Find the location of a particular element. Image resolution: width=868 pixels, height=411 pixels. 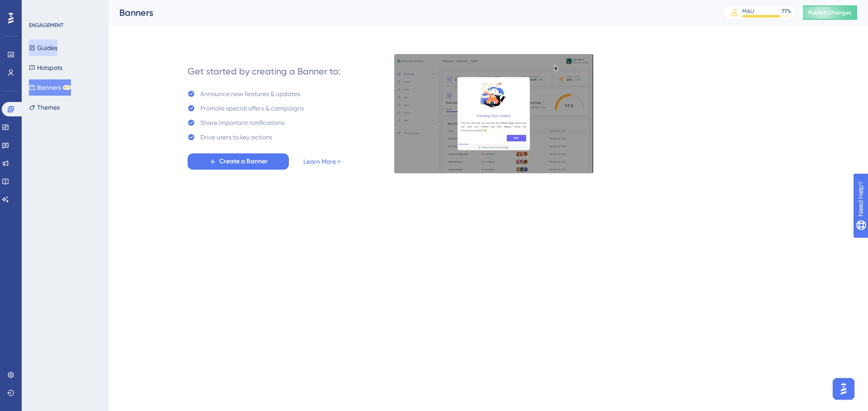

button: Hotspots is located at coordinates (45, 68).